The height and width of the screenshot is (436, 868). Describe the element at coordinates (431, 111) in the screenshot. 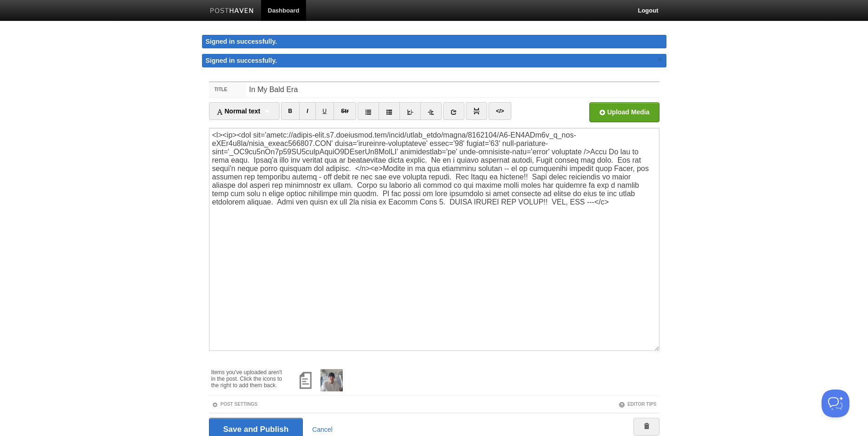

I see `a: Indent` at that location.